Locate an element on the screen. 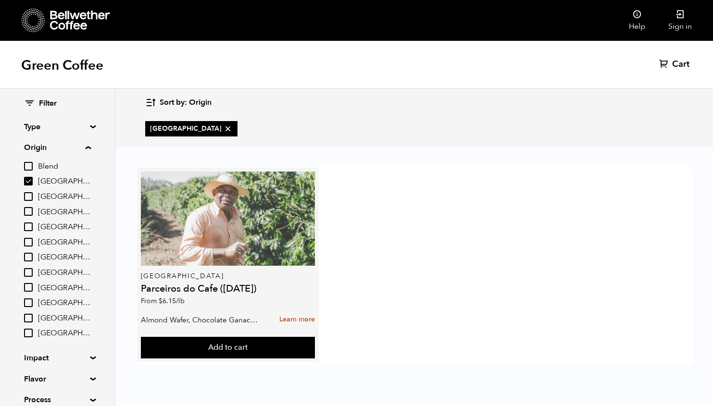 This screenshot has width=713, height=406. h1: Green Coffee is located at coordinates (62, 65).